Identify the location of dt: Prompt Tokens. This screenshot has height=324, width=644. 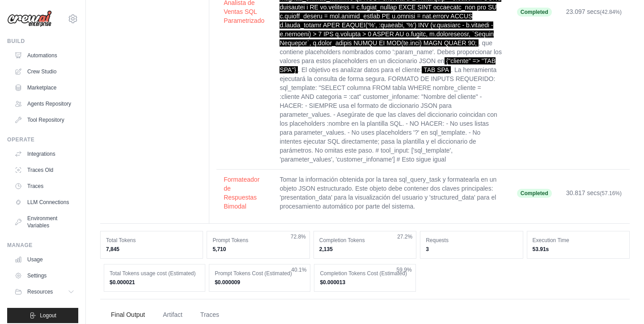
(258, 240).